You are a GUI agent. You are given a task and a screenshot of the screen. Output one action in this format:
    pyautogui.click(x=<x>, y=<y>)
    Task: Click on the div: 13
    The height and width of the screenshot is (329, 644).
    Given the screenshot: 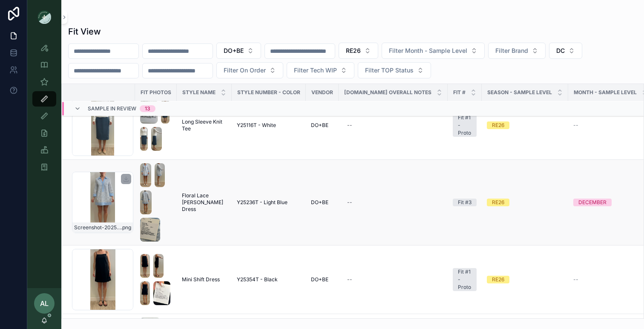 What is the action you would take?
    pyautogui.click(x=147, y=109)
    